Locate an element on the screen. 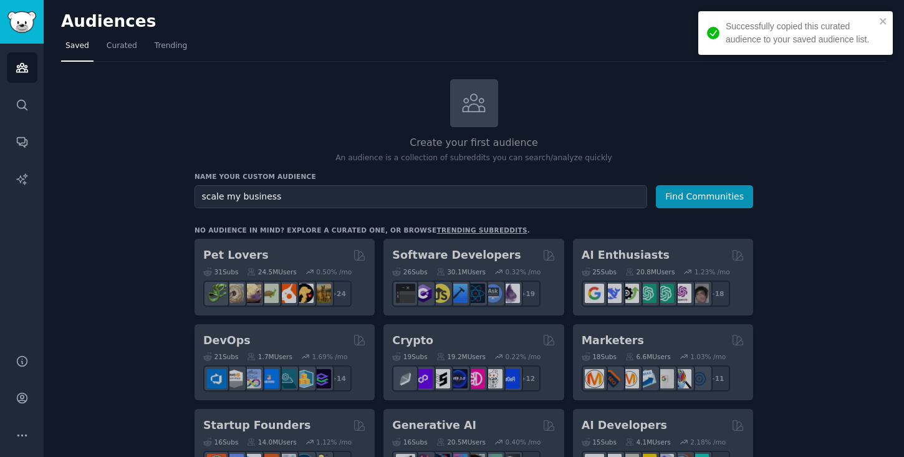  h2: Create your first audience is located at coordinates (474, 143).